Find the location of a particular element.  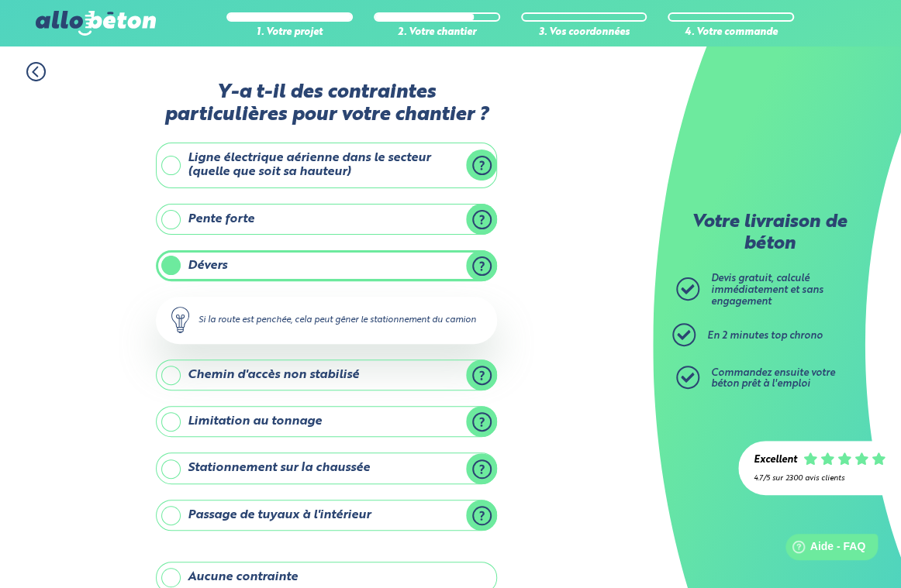

label: Stationnement sur la chaussée is located at coordinates (327, 468).